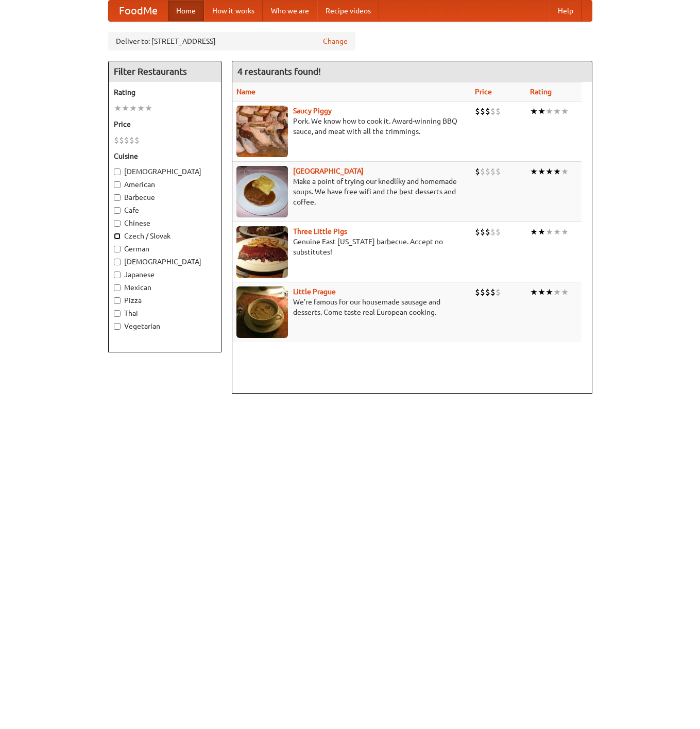  I want to click on img: saucy.jpg, so click(262, 132).